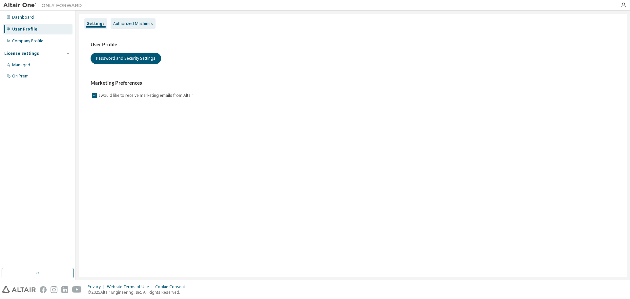 This screenshot has height=299, width=630. I want to click on div: Settings, so click(96, 24).